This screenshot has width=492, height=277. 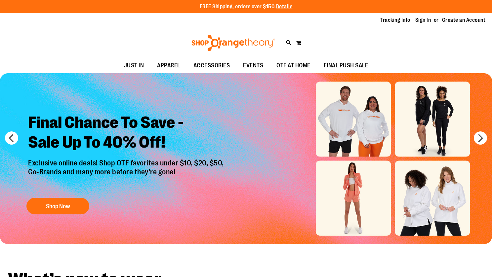 I want to click on a: ACCESSORIES, so click(x=212, y=66).